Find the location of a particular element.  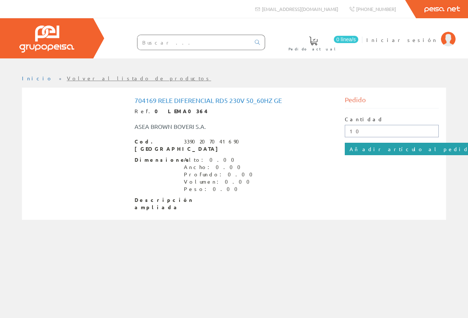

div: Ancho: 0.00 is located at coordinates (220, 167).